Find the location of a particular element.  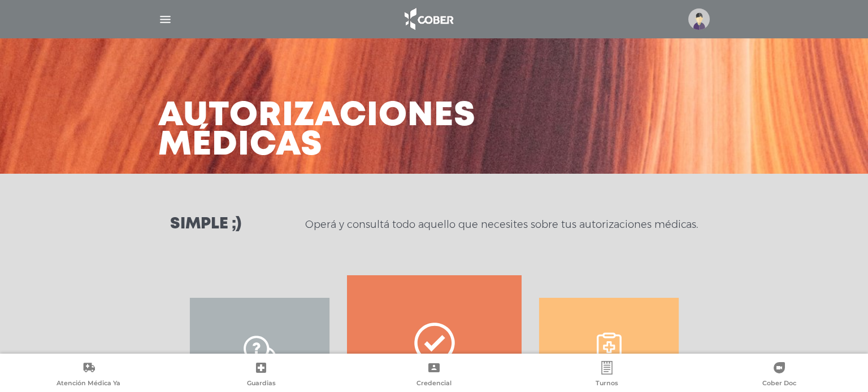

a: Cober Doc is located at coordinates (779, 375).